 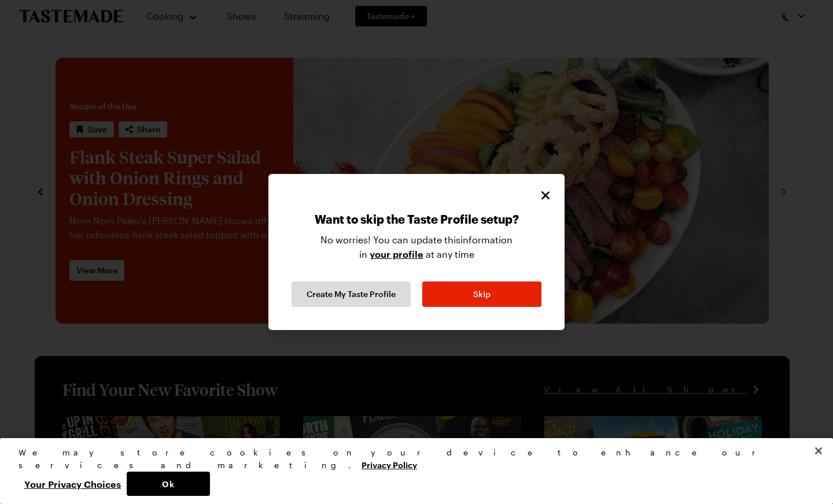 I want to click on button: Skip Taste Profile, so click(x=482, y=294).